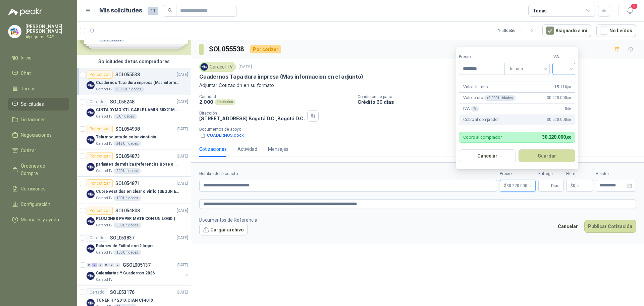  Describe the element at coordinates (635, 6) in the screenshot. I see `span: 2` at that location.